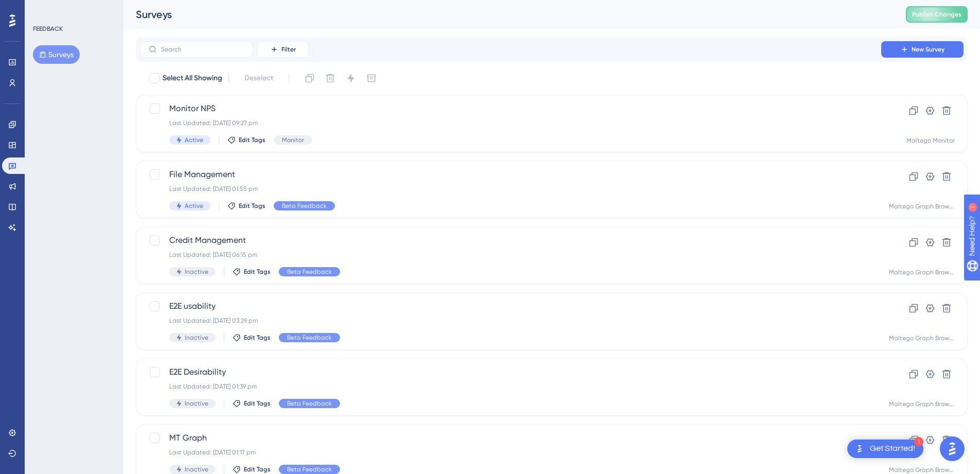 This screenshot has height=474, width=980. Describe the element at coordinates (192, 78) in the screenshot. I see `span: Select All Showing` at that location.